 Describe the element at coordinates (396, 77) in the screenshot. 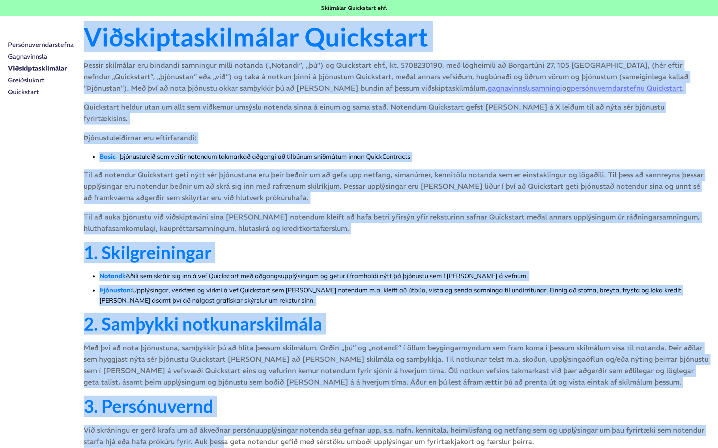

I see `p: Þessir skilmálar eru bindandi samningur milli notanda („Notandi”, „þú”) og Quickstart ehf., kt. 5...` at that location.